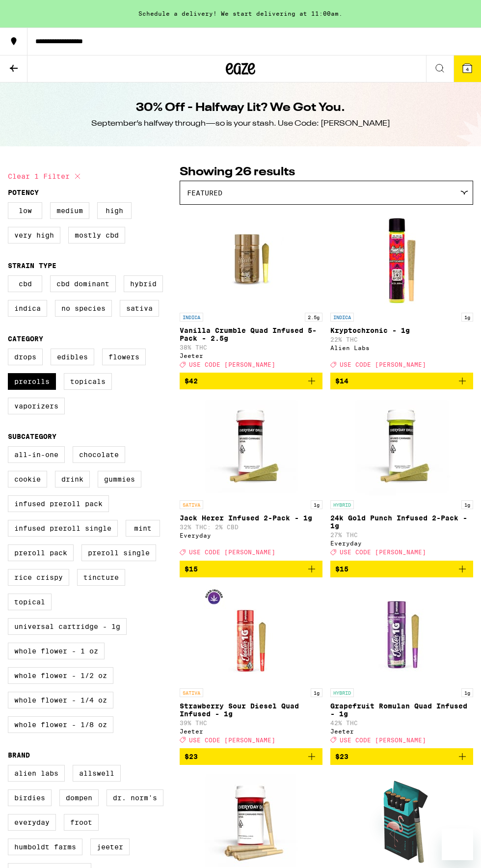 This screenshot has width=481, height=868. What do you see at coordinates (401, 534) in the screenshot?
I see `p: 27% THC` at bounding box center [401, 534].